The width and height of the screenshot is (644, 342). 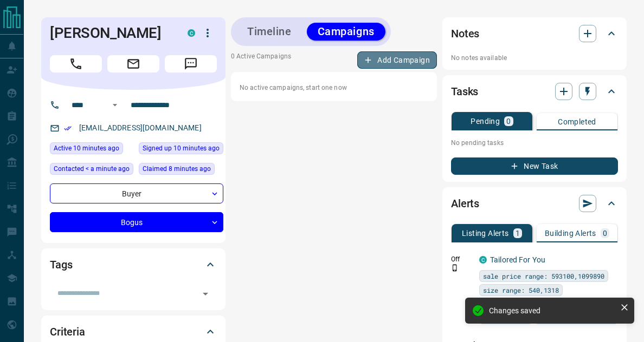 I want to click on div: Buyer, so click(x=137, y=193).